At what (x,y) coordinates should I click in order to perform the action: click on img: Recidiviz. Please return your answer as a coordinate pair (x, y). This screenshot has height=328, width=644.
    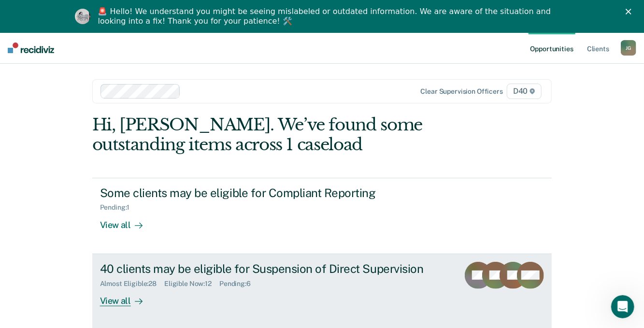
    Looking at the image, I should click on (31, 48).